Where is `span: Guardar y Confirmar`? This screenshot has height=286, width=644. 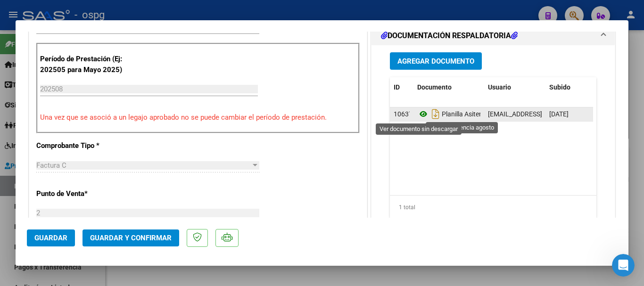 span: Guardar y Confirmar is located at coordinates (130, 238).